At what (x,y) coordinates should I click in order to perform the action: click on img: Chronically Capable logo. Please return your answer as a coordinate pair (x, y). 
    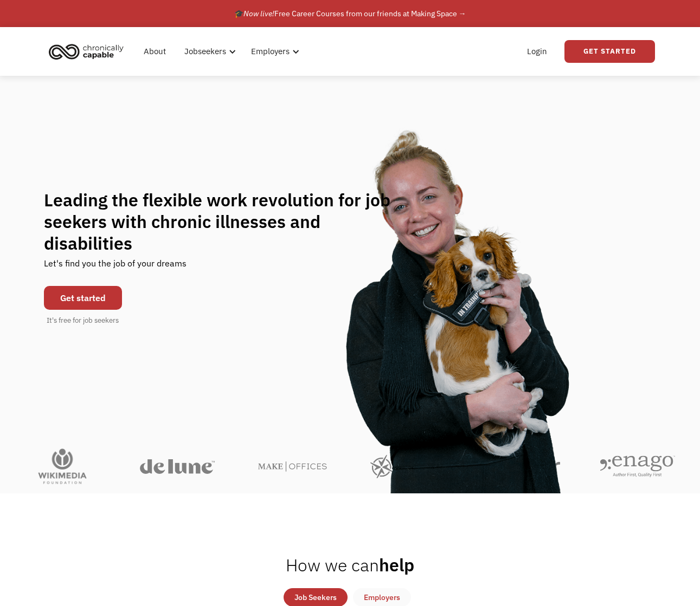
    Looking at the image, I should click on (86, 52).